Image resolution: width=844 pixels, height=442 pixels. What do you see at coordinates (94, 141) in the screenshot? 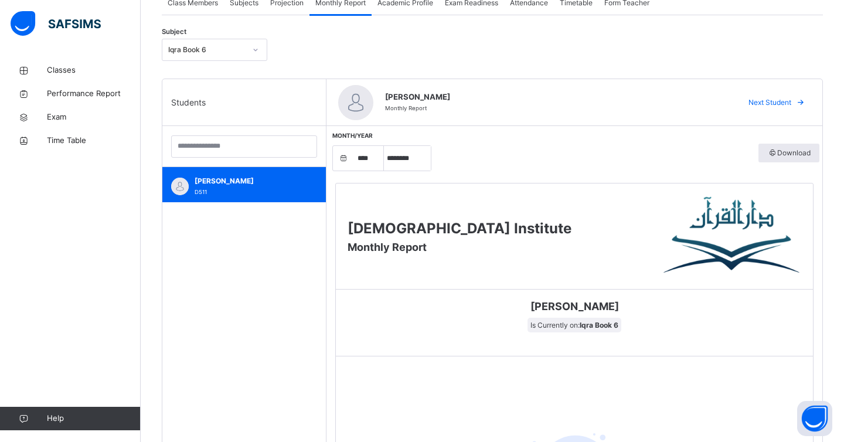
I see `span: Time Table` at bounding box center [94, 141].